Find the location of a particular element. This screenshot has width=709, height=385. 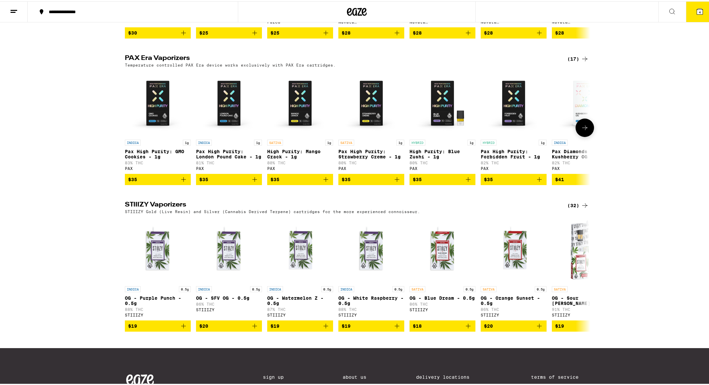

img: STIIIZY - OG - Orange Sunset - 0.5g is located at coordinates (514, 249).